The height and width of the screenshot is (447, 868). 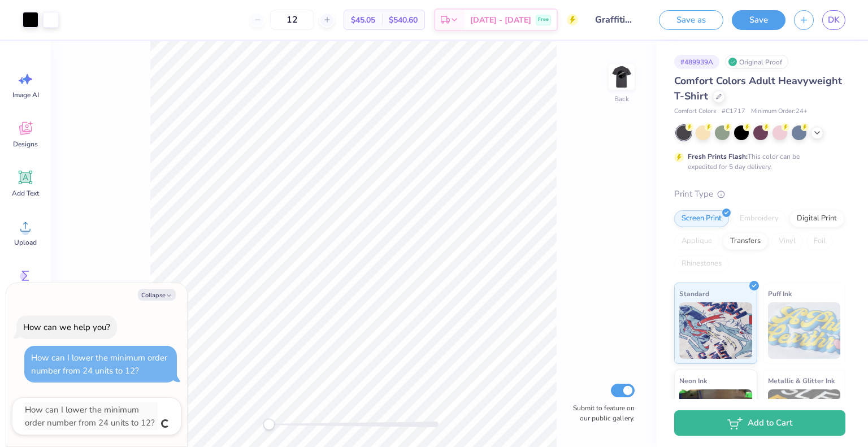 I want to click on img: Neon Ink, so click(x=716, y=417).